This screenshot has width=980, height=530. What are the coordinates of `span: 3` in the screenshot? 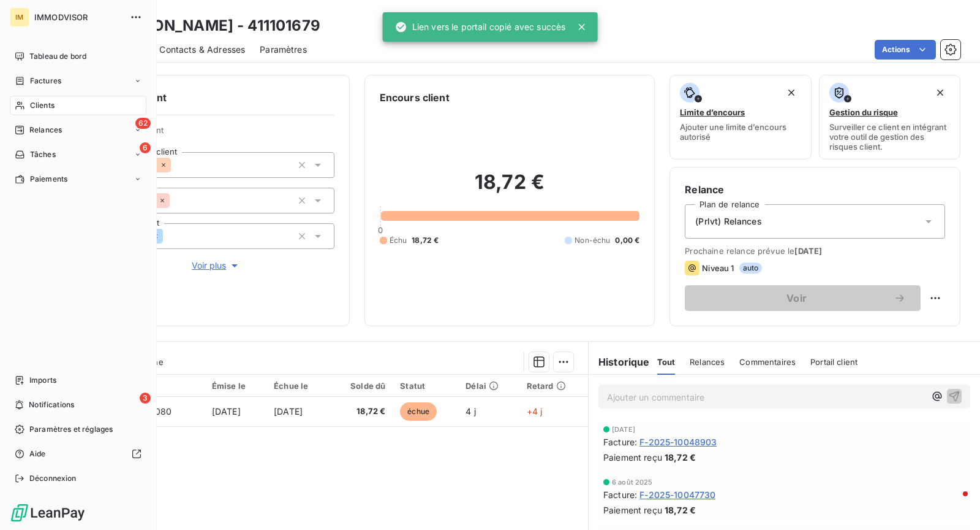 It's located at (146, 398).